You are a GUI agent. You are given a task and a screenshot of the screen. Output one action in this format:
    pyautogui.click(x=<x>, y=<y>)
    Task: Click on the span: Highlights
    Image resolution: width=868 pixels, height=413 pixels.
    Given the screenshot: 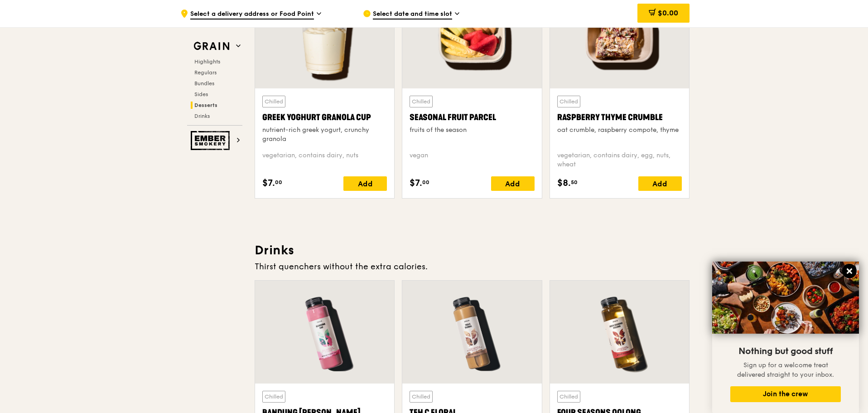 What is the action you would take?
    pyautogui.click(x=207, y=62)
    